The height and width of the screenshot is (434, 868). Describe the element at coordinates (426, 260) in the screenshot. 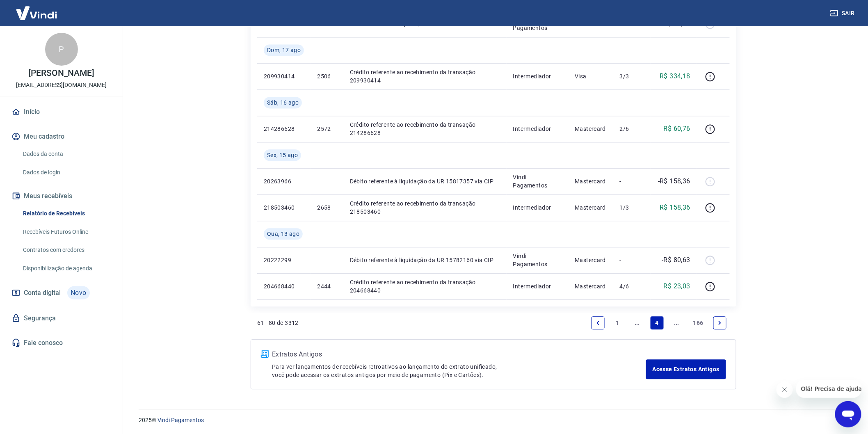

I see `p: Débito referente à liquidação da UR 15782160 via CIP` at that location.